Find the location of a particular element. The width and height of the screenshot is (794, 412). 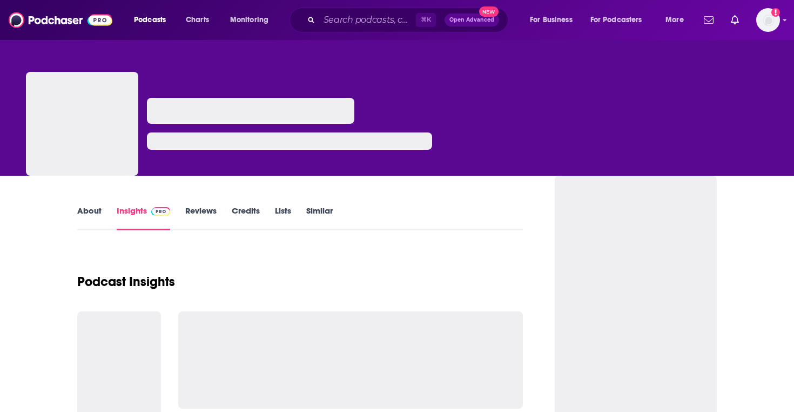

button: Show profile menu is located at coordinates (768, 20).